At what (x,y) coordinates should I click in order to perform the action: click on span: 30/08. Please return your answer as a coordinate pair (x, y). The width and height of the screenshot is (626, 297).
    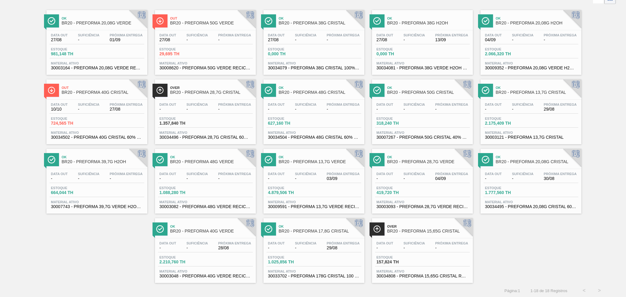
    Looking at the image, I should click on (560, 178).